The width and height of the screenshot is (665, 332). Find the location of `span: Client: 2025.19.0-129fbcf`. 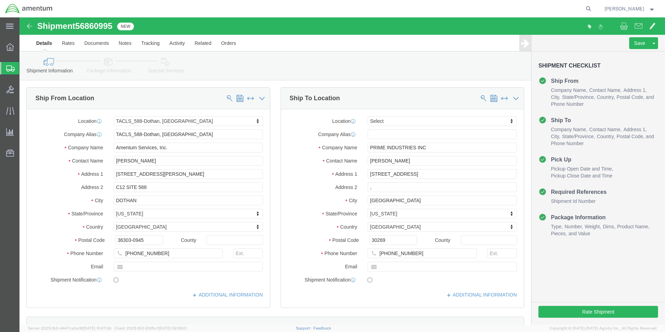

span: Client: 2025.19.0-129fbcf is located at coordinates (151, 328).